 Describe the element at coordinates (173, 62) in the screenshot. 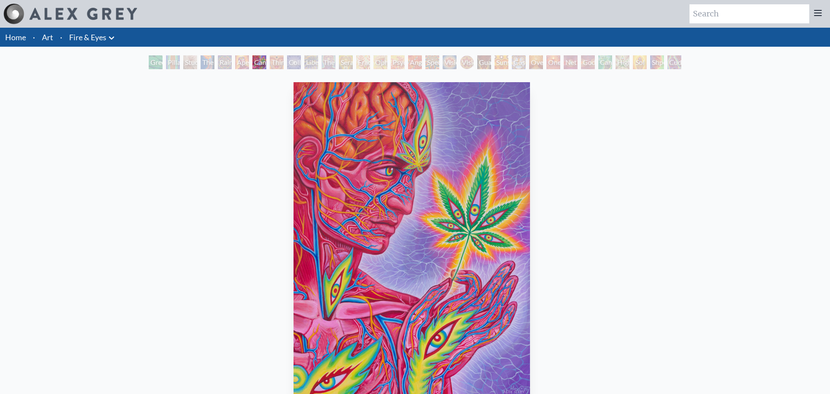

I see `div: Pillar of Awareness` at that location.